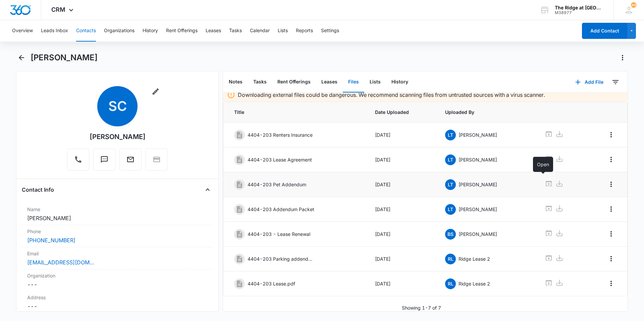 The image size is (644, 321). What do you see at coordinates (281, 259) in the screenshot?
I see `p: 4404-203 Parking addendum.pdf` at bounding box center [281, 259].